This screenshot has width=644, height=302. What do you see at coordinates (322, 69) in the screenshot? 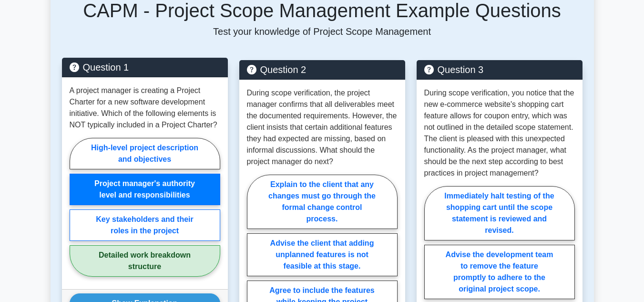
I see `h5: Question 2` at bounding box center [322, 69].